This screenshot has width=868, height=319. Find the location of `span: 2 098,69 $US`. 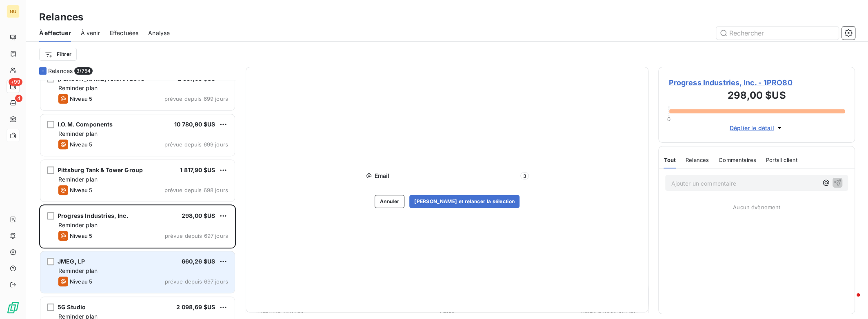

span: 2 098,69 $US is located at coordinates (196, 307).